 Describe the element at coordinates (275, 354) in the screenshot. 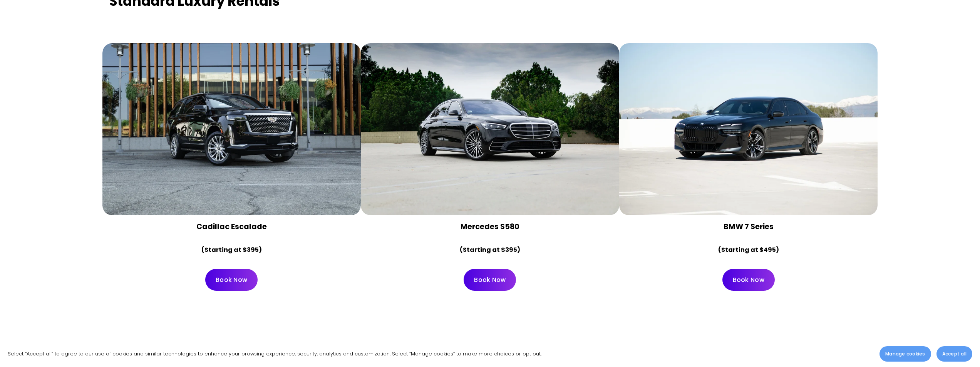

I see `p: Select “Accept all” to agree to our use of cookies and similar technologies to enhance your brows...` at that location.